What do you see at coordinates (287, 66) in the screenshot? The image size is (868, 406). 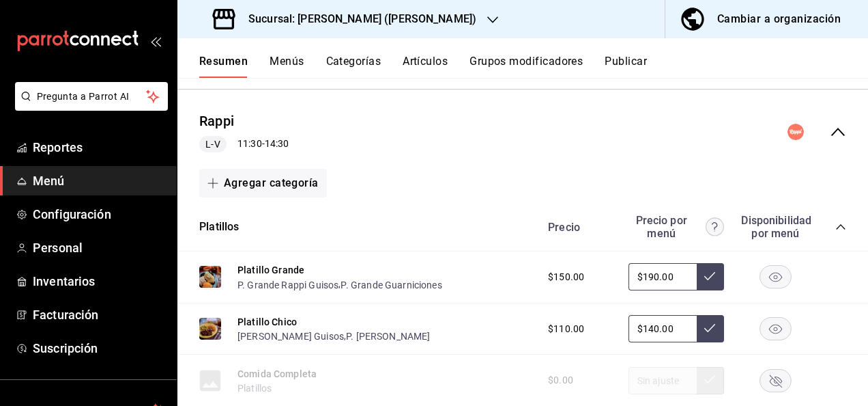 I see `button: Menús` at bounding box center [287, 66].